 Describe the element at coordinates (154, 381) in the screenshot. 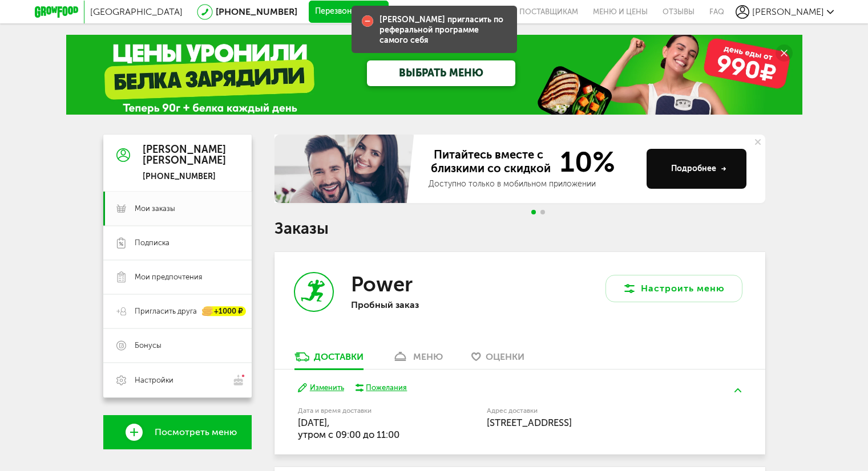

I see `span: Настройки` at that location.